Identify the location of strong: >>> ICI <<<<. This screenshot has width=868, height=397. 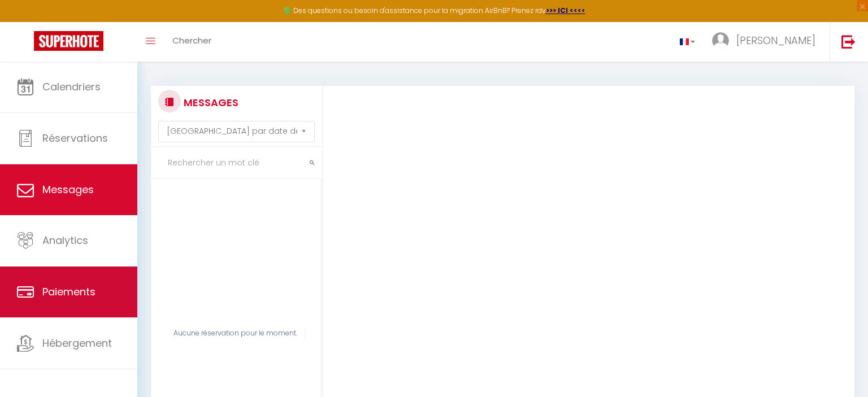
(565, 10).